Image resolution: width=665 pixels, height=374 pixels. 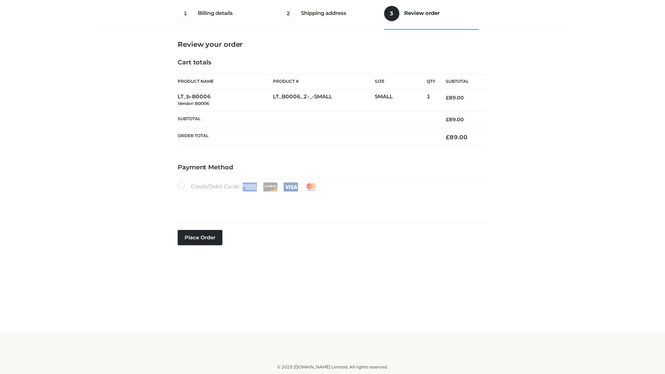 I want to click on img: Amex, so click(x=250, y=187).